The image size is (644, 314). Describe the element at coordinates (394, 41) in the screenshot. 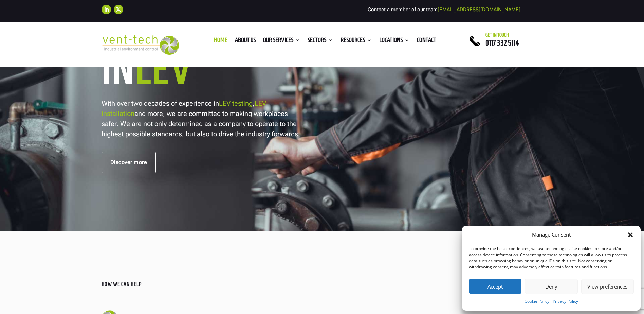

I see `a: Locations` at that location.